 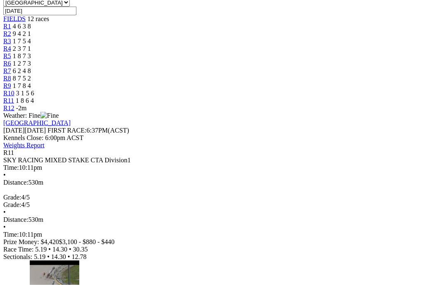 I want to click on span: R4, so click(x=7, y=48).